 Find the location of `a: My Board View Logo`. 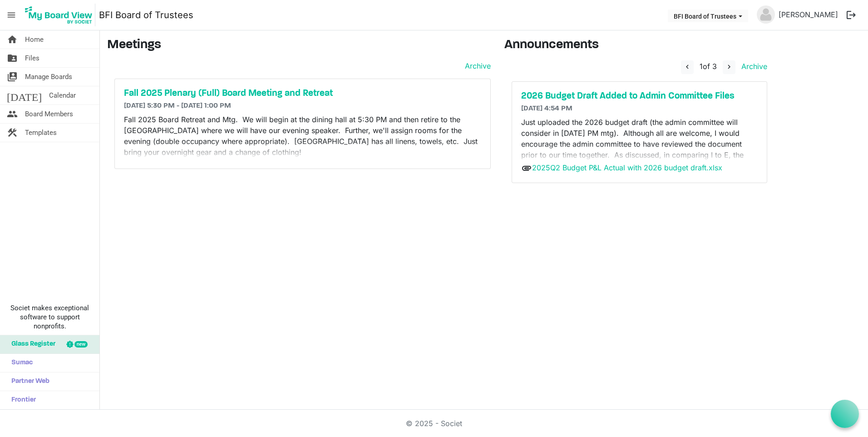

a: My Board View Logo is located at coordinates (61, 15).